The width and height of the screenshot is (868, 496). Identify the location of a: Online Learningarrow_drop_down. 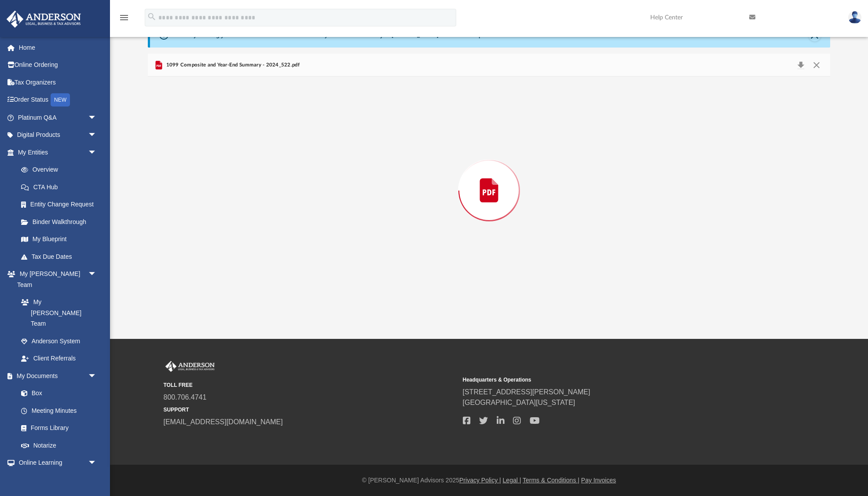
(56, 463).